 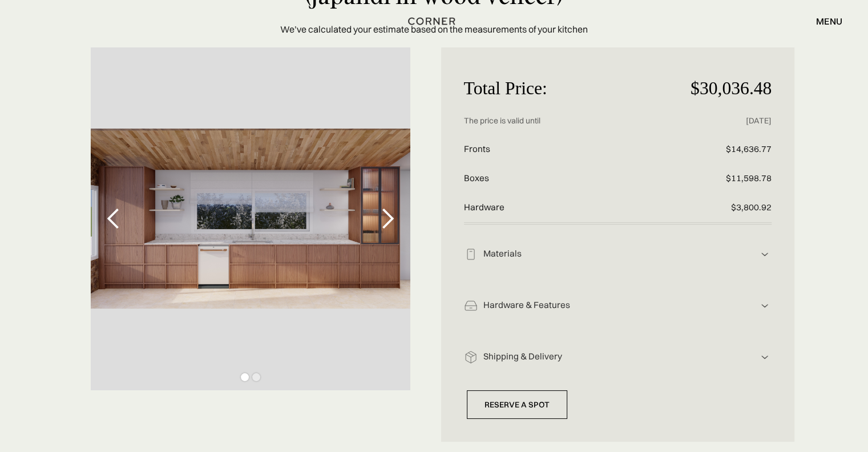 What do you see at coordinates (567, 88) in the screenshot?
I see `p: Total Price:` at bounding box center [567, 88].